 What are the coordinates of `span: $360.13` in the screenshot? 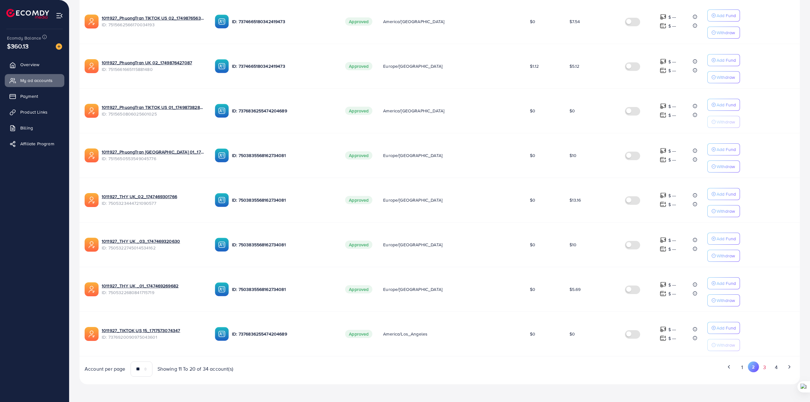 It's located at (18, 46).